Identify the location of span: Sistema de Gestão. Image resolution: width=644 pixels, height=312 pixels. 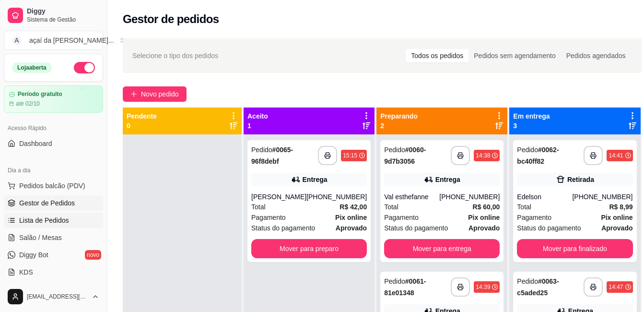
(63, 20).